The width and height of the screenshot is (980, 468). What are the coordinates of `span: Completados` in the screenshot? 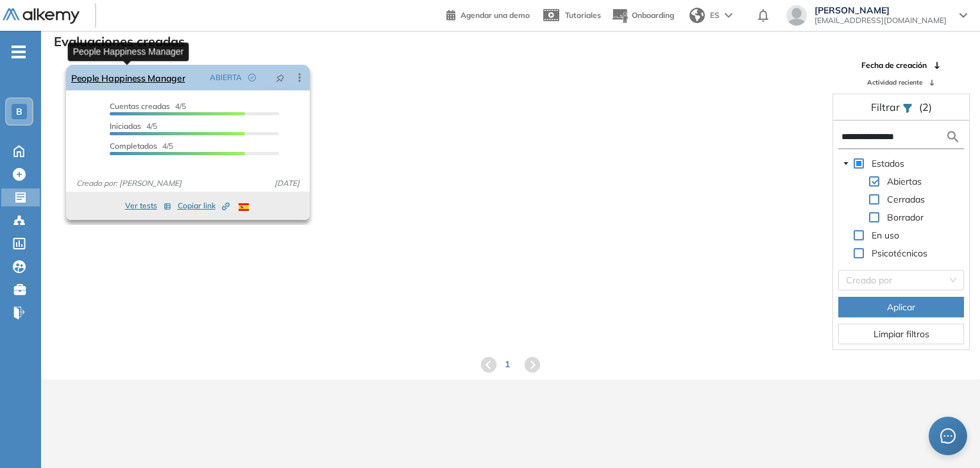 It's located at (133, 146).